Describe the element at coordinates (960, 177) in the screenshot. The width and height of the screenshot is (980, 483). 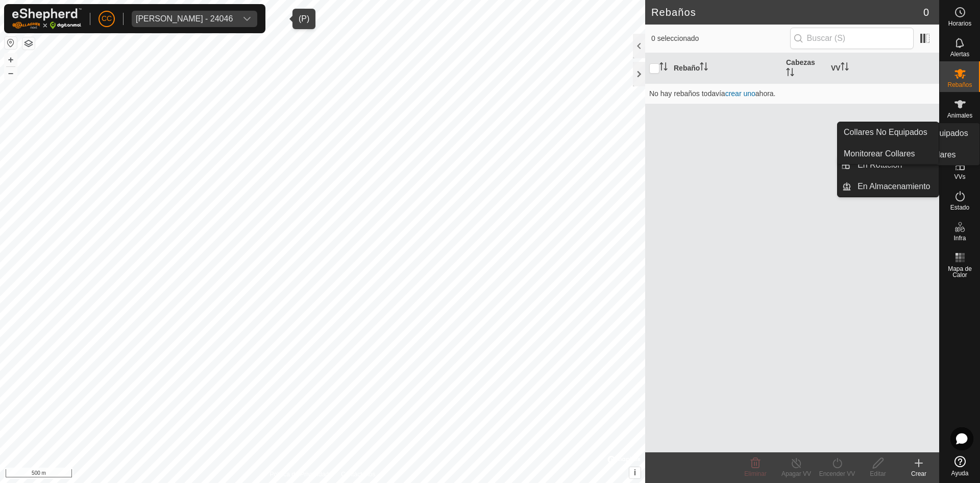
I see `span: VVs` at that location.